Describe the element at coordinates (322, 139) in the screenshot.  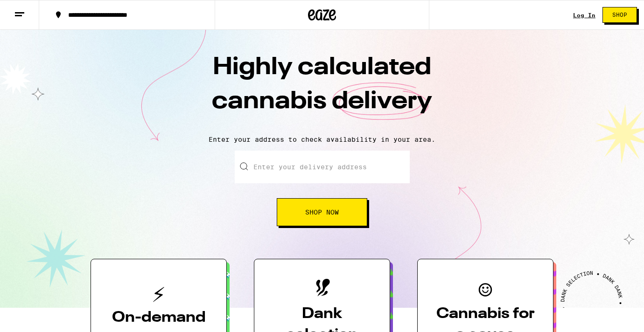
I see `p: Enter your address to check availability in your area.` at that location.